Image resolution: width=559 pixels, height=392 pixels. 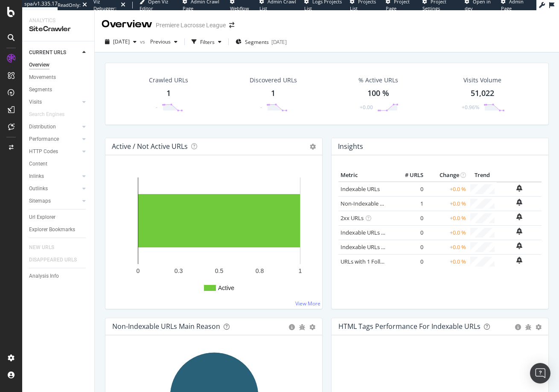 What do you see at coordinates (35, 102) in the screenshot?
I see `div: Visits` at bounding box center [35, 102].